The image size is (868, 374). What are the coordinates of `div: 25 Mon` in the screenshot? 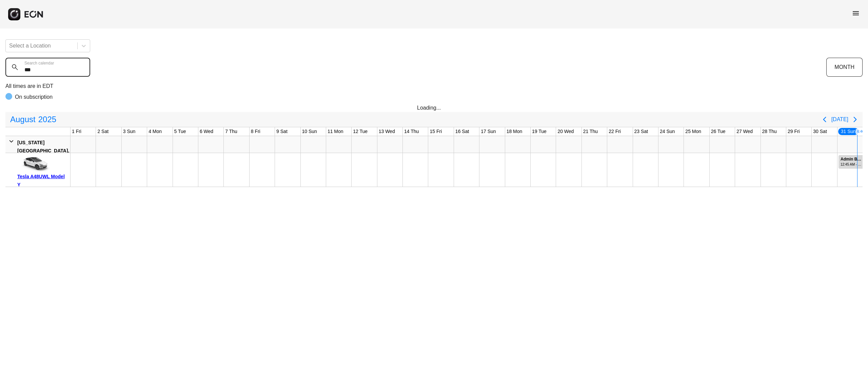 It's located at (693, 131).